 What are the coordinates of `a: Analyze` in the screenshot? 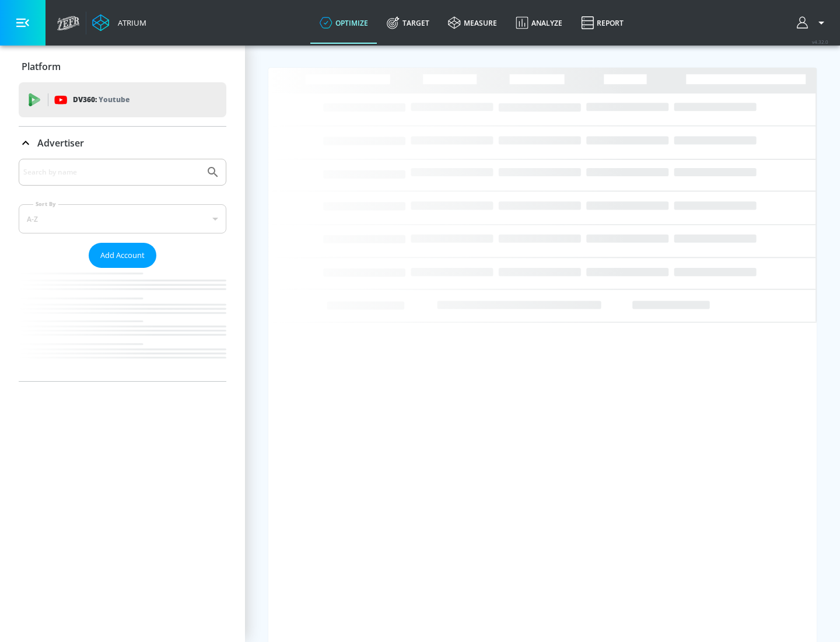 It's located at (539, 23).